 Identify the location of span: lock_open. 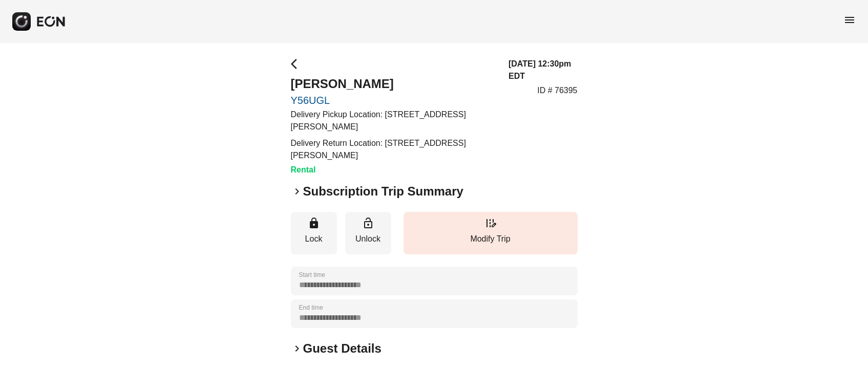
(368, 223).